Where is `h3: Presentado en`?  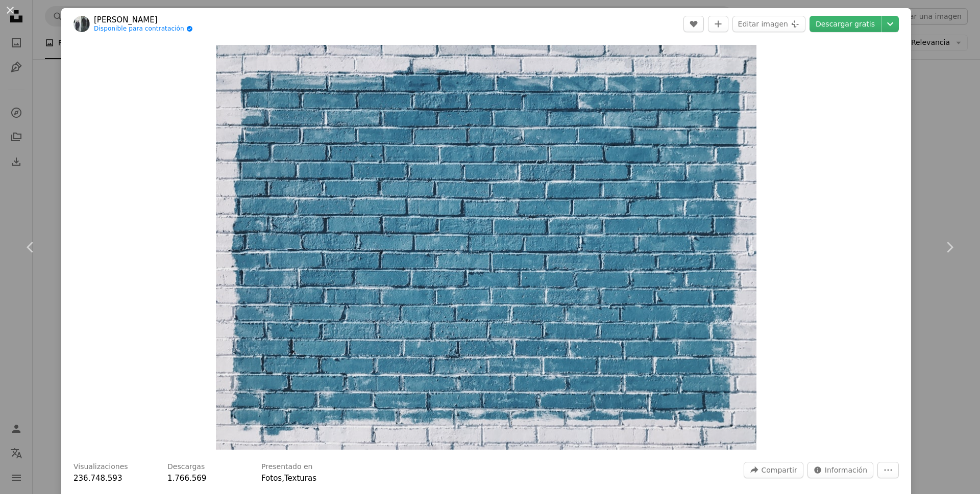
h3: Presentado en is located at coordinates (287, 467).